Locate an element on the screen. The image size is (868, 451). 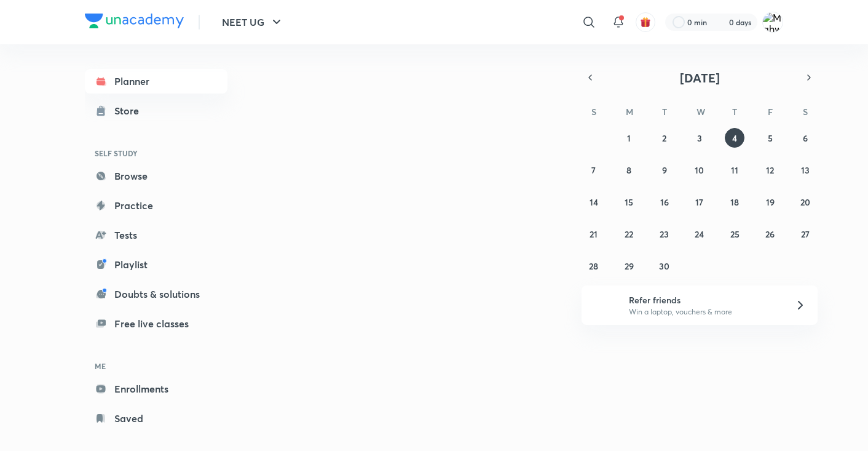
button: September 28, 2025 is located at coordinates (594, 265).